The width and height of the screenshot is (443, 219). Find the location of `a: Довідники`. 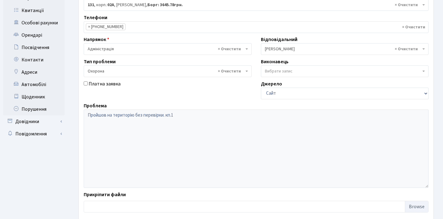

a: Довідники is located at coordinates (34, 121).